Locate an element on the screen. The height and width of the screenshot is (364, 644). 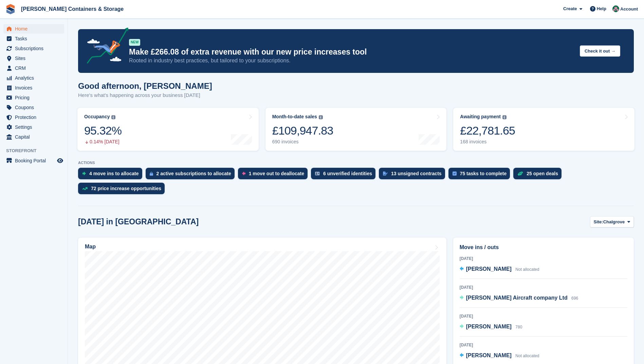
span: Storefront is located at coordinates (37, 151).